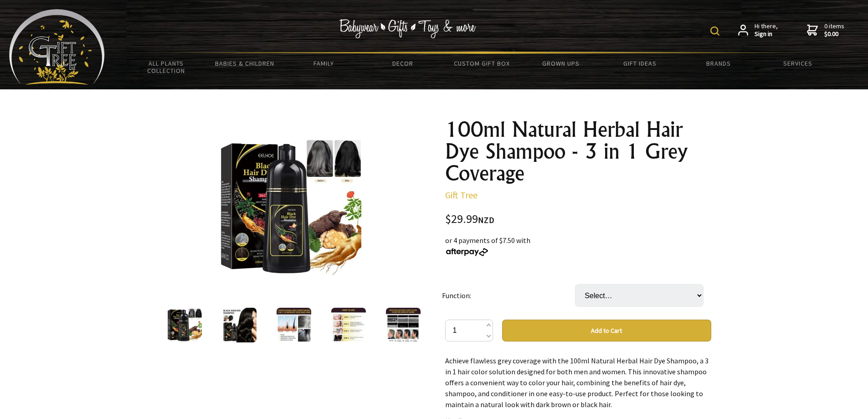 The height and width of the screenshot is (419, 868). Describe the element at coordinates (244, 63) in the screenshot. I see `a: Babies & Children` at that location.